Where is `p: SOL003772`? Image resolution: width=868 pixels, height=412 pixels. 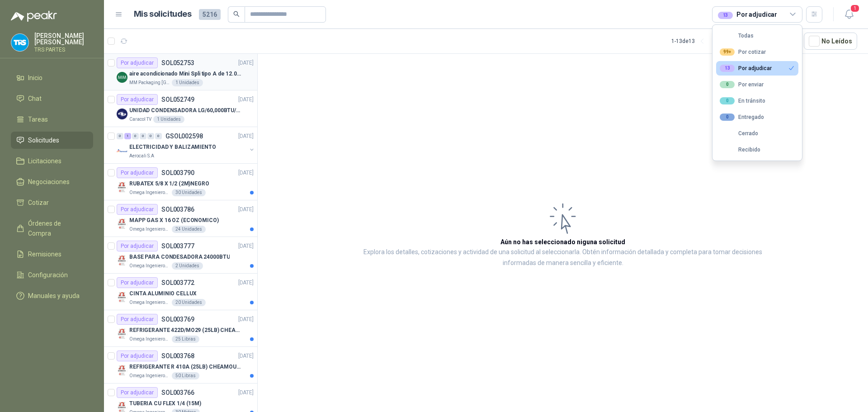
p: SOL003772 is located at coordinates (178, 283).